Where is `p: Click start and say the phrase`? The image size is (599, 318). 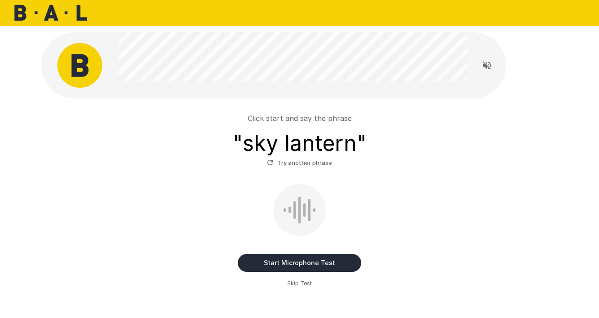
p: Click start and say the phrase is located at coordinates (299, 118).